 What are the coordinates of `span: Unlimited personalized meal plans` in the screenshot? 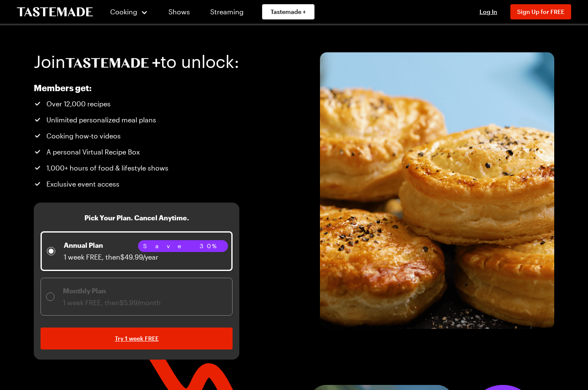 It's located at (101, 120).